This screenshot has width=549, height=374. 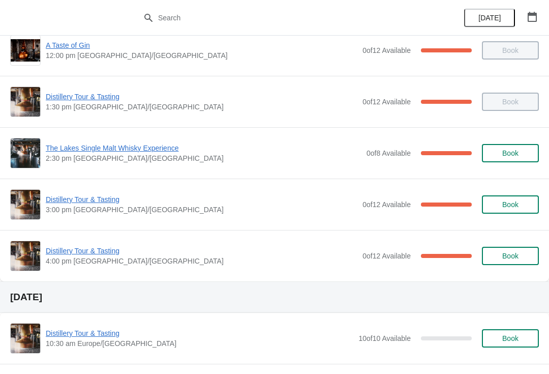 I want to click on img: Distillery Tour & Tasting | | 10:30 am Europe/London, so click(x=25, y=338).